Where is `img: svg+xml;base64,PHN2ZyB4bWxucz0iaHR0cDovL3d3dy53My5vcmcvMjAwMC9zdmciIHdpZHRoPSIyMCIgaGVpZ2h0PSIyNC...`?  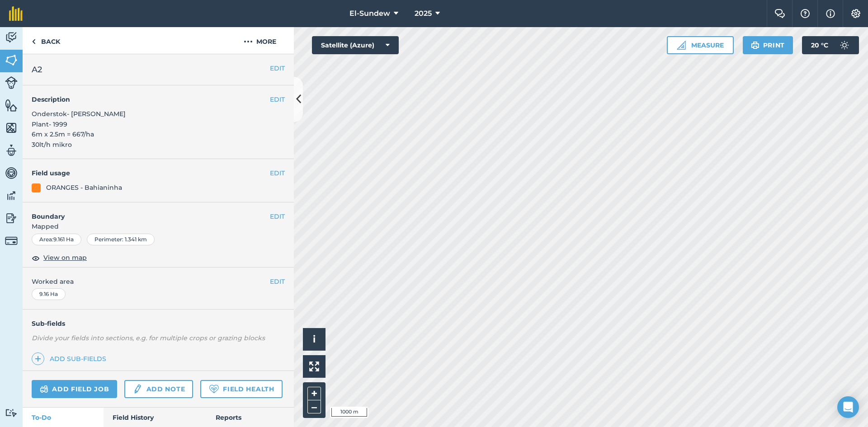
img: svg+xml;base64,PHN2ZyB4bWxucz0iaHR0cDovL3d3dy53My5vcmcvMjAwMC9zdmciIHdpZHRoPSIyMCIgaGVpZ2h0PSIyNC... is located at coordinates (248, 41).